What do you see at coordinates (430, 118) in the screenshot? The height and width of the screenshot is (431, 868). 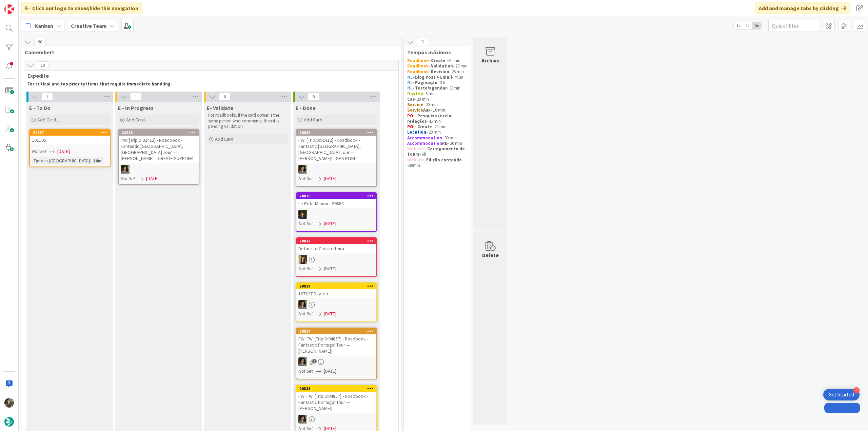 I see `strong: - Pesquisa (exclui redação)` at bounding box center [430, 118].